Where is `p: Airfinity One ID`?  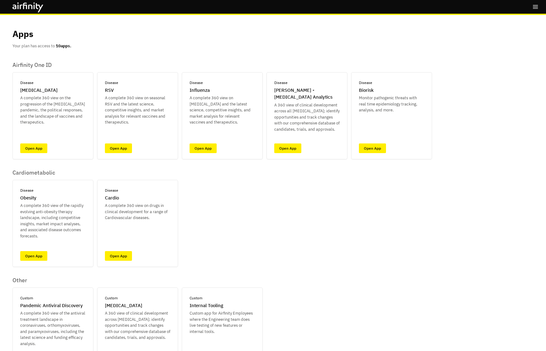
p: Airfinity One ID is located at coordinates (222, 65).